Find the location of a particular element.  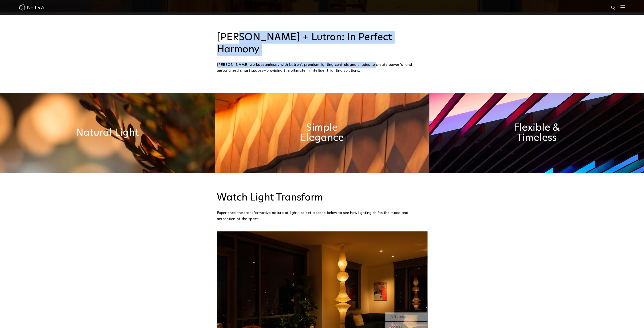

img: ketra-logo-2019-white is located at coordinates (31, 7).